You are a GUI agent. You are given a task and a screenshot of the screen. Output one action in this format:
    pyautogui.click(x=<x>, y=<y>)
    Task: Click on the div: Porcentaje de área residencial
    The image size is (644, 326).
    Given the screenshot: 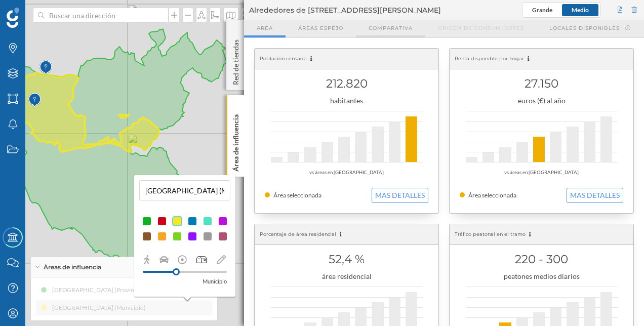 What is the action you would take?
    pyautogui.click(x=346, y=234)
    